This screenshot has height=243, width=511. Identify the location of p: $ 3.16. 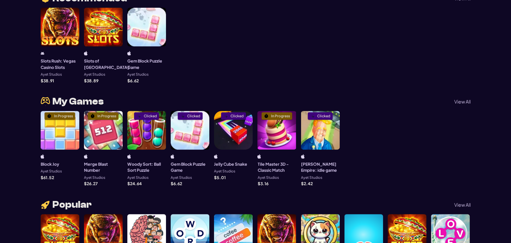
(263, 183).